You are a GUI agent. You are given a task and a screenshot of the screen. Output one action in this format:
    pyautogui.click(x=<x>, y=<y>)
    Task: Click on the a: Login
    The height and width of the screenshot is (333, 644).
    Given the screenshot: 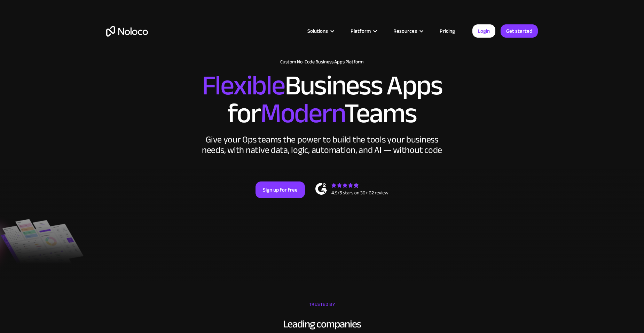 What is the action you would take?
    pyautogui.click(x=484, y=31)
    